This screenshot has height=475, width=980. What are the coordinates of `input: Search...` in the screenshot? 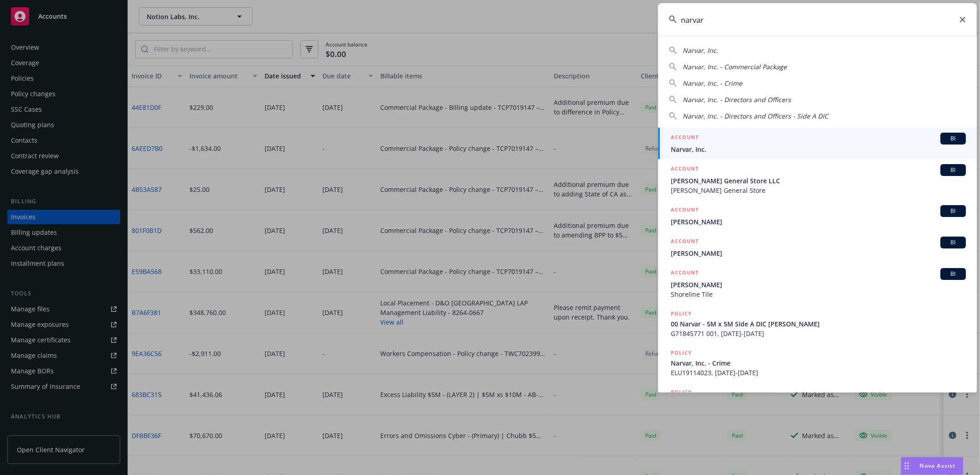 It's located at (818, 20).